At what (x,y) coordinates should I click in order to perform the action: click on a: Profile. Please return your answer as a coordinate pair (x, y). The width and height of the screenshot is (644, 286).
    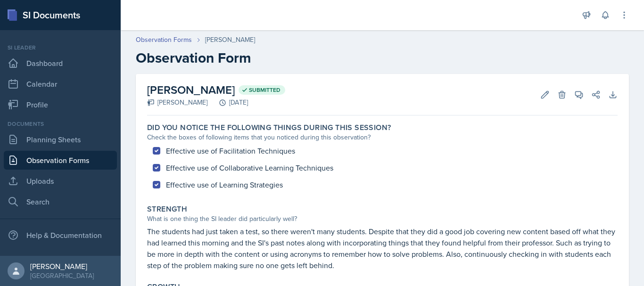
    Looking at the image, I should click on (61, 105).